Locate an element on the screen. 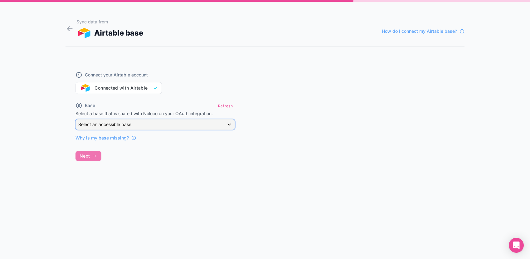 This screenshot has height=259, width=530. h1: Sync data from is located at coordinates (110, 22).